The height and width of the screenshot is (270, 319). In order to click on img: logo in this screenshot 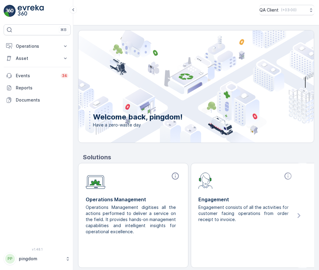, I will do `click(10, 11)`.